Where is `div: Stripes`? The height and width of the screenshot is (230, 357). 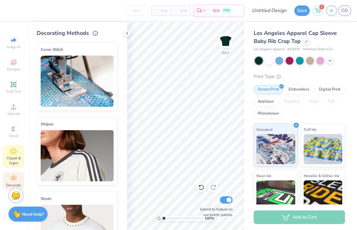
div: Stripes is located at coordinates (77, 124).